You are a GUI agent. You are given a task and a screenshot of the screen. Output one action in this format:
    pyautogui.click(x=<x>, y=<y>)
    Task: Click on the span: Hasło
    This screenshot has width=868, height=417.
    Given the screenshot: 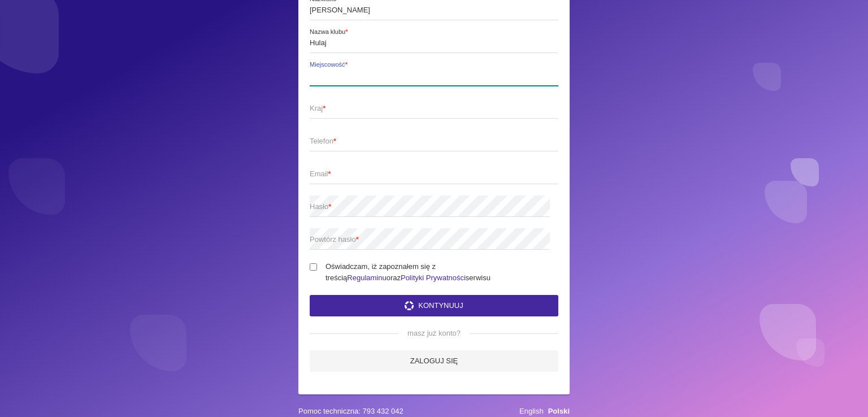 What is the action you would take?
    pyautogui.click(x=428, y=207)
    